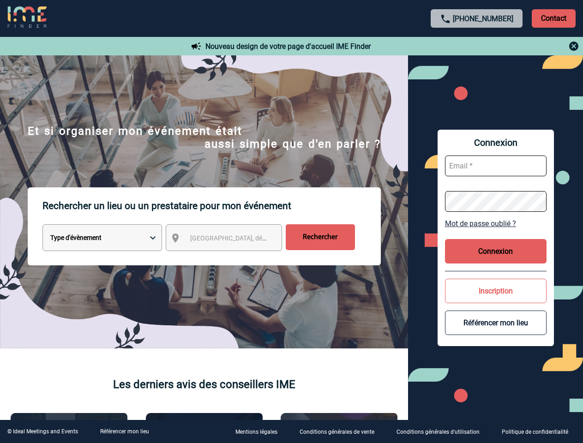  What do you see at coordinates (496, 143) in the screenshot?
I see `span: Connexion` at bounding box center [496, 143].